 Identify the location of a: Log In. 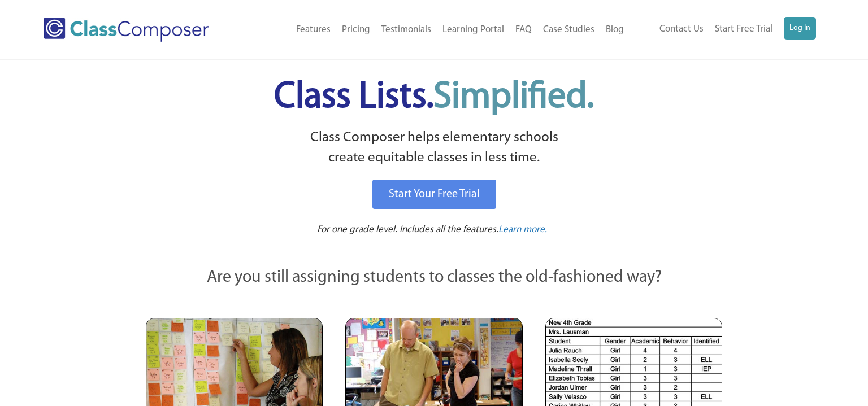
(800, 28).